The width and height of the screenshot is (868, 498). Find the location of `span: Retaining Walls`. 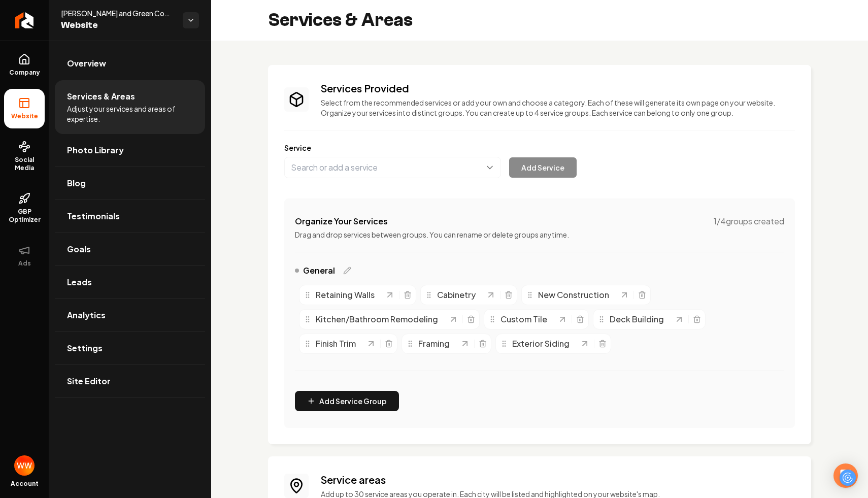

span: Retaining Walls is located at coordinates (345, 295).